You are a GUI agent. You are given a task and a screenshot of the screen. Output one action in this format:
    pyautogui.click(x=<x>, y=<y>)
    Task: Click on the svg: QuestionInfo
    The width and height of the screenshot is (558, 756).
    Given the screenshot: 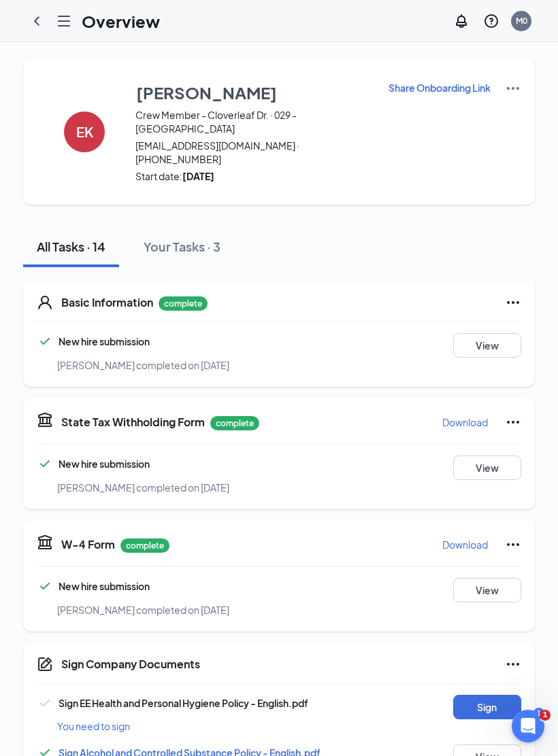 What is the action you would take?
    pyautogui.click(x=491, y=21)
    